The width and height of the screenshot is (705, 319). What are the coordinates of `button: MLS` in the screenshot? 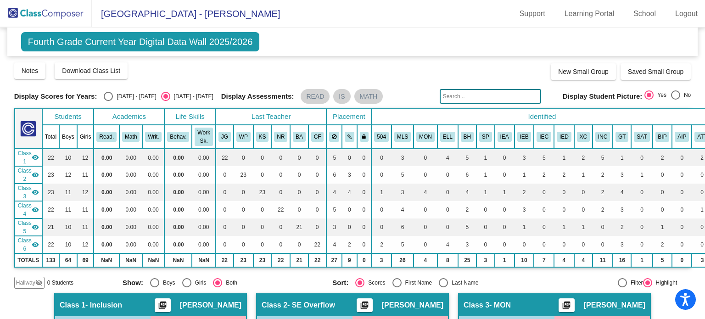 It's located at (403, 137).